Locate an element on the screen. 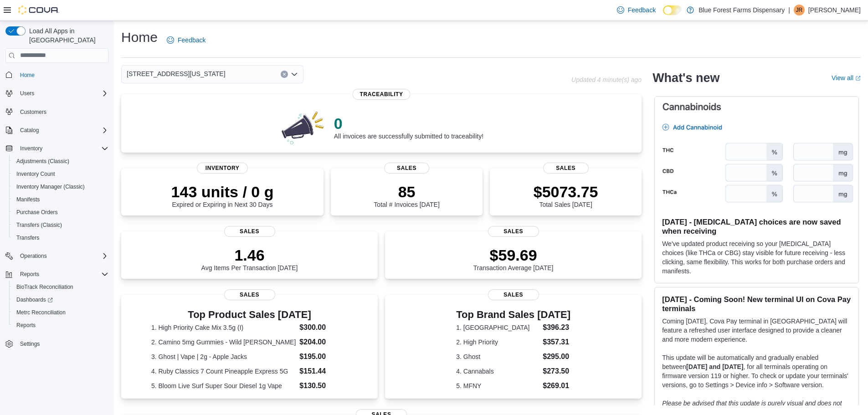 Image resolution: width=868 pixels, height=415 pixels. button: Transfers (Classic) is located at coordinates (61, 225).